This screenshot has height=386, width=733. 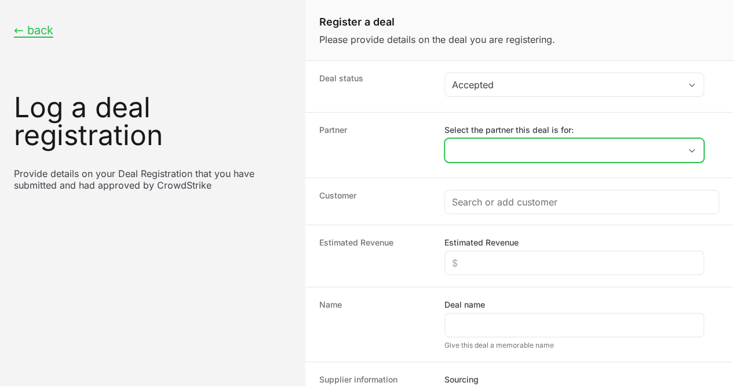 What do you see at coordinates (461, 379) in the screenshot?
I see `legend: Sourcing` at bounding box center [461, 379].